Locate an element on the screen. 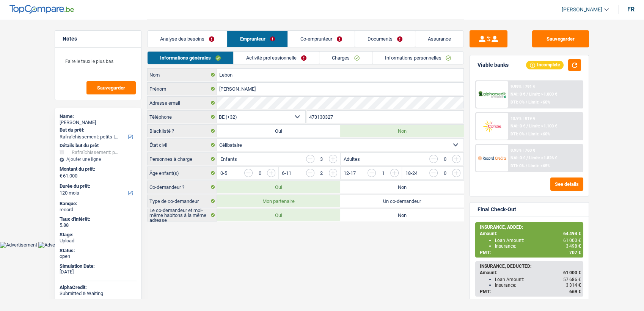 This screenshot has height=311, width=644. label: Prénom is located at coordinates (182, 89).